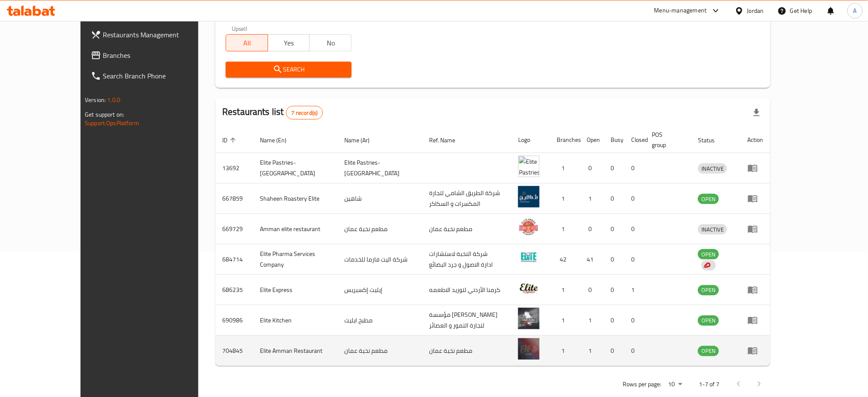 The height and width of the screenshot is (397, 868). What do you see at coordinates (295, 320) in the screenshot?
I see `td: Elite Kitchen` at bounding box center [295, 320].